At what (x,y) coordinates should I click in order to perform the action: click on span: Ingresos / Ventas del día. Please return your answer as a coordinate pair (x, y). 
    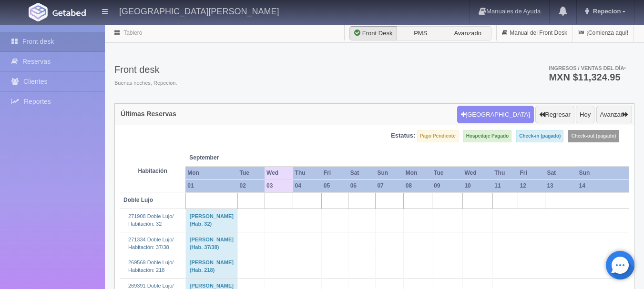
    Looking at the image, I should click on (587, 68).